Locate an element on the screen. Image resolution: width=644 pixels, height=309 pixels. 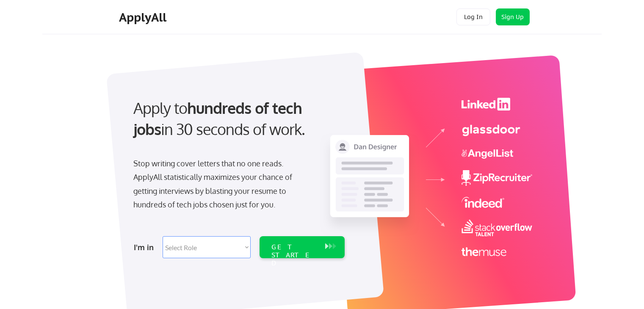
strong: hundreds of tech jobs is located at coordinates (219, 118).